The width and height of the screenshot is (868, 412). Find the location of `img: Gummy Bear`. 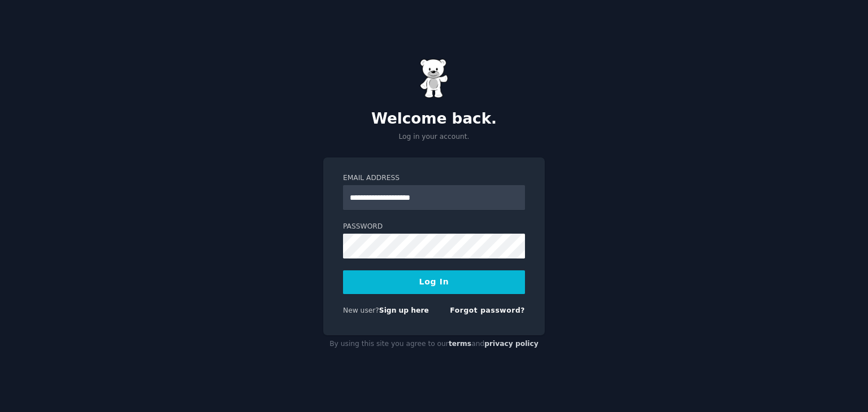

img: Gummy Bear is located at coordinates (434, 78).